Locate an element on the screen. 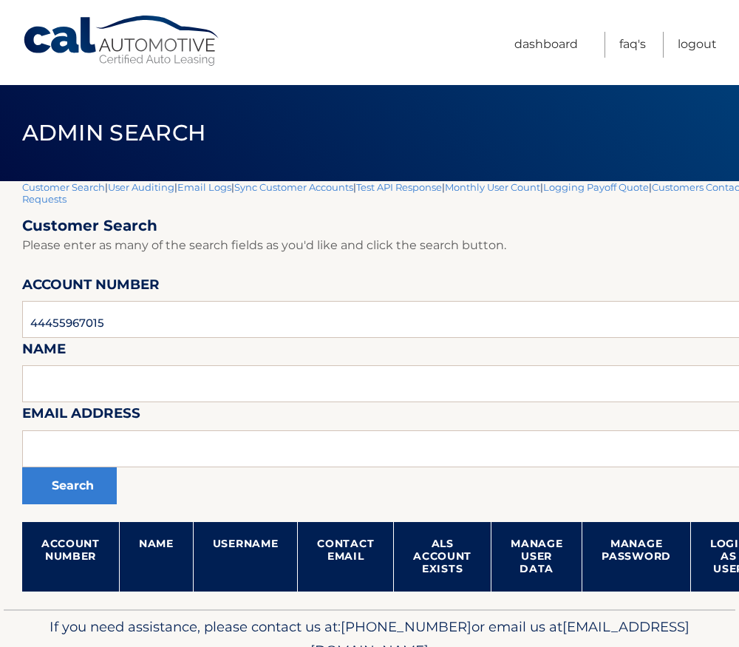 The height and width of the screenshot is (647, 739). a: Monthly User Count is located at coordinates (492, 187).